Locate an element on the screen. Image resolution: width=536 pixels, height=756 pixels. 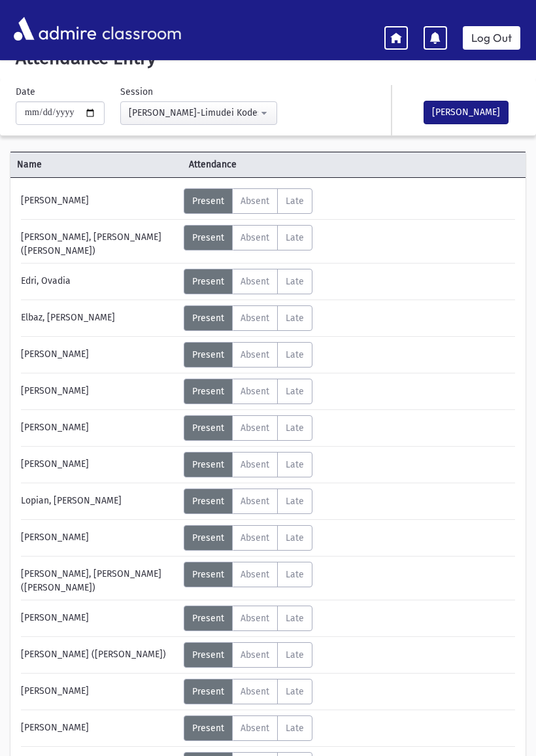
button: Morah Roizy-Limudei Kodesh(9:00AM-12:45PM) is located at coordinates (198, 113).